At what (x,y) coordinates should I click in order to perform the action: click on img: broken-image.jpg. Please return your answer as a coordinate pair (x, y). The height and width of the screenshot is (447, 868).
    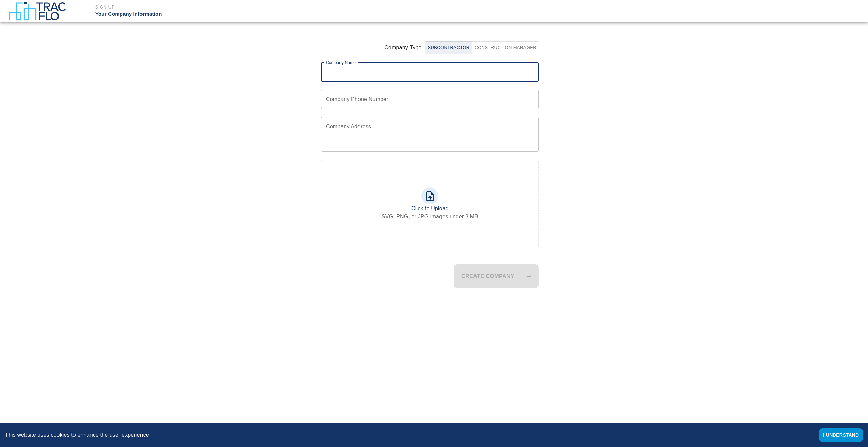
    Looking at the image, I should click on (853, 11).